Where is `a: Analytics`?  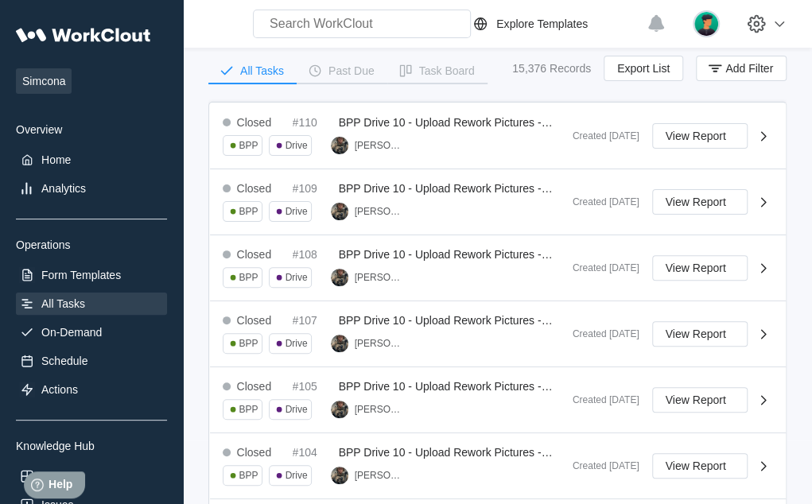
a: Analytics is located at coordinates (91, 188).